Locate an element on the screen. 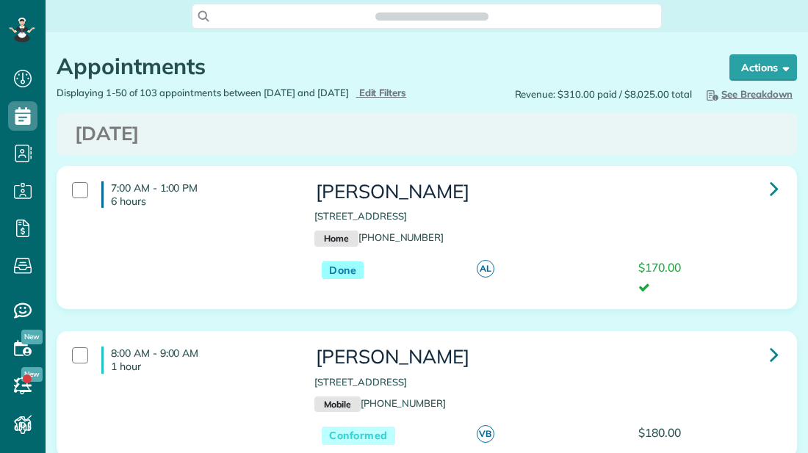 The width and height of the screenshot is (808, 453). span: Revenue: $310.00 paid / $8,025.00 total is located at coordinates (603, 94).